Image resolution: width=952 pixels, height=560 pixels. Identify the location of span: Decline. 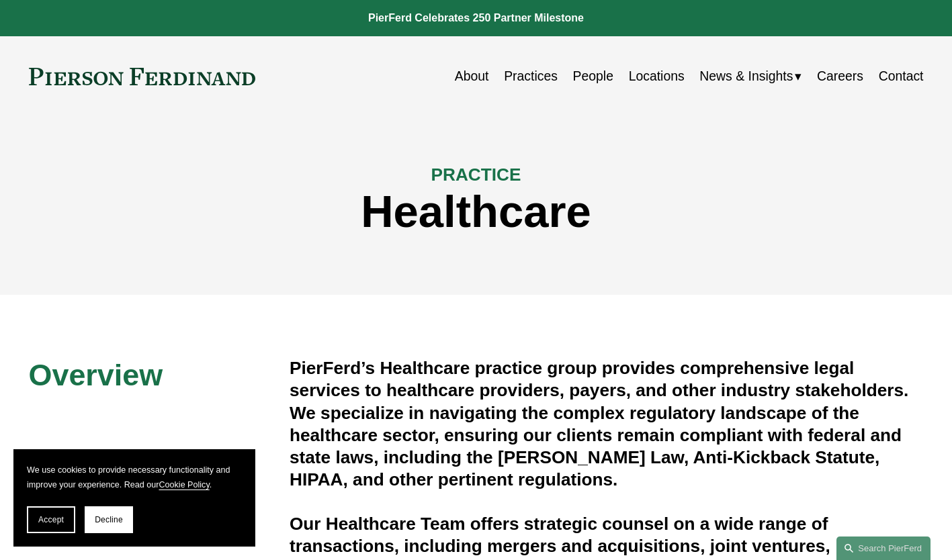
(108, 520).